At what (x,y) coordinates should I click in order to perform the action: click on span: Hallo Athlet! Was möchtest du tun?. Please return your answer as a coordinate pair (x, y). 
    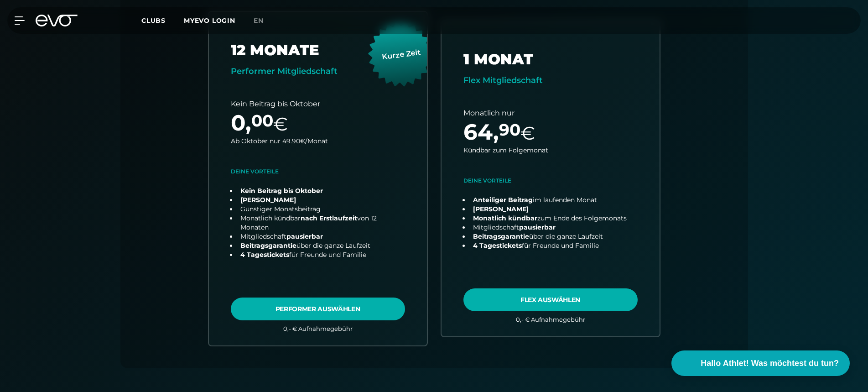
    Looking at the image, I should click on (769, 363).